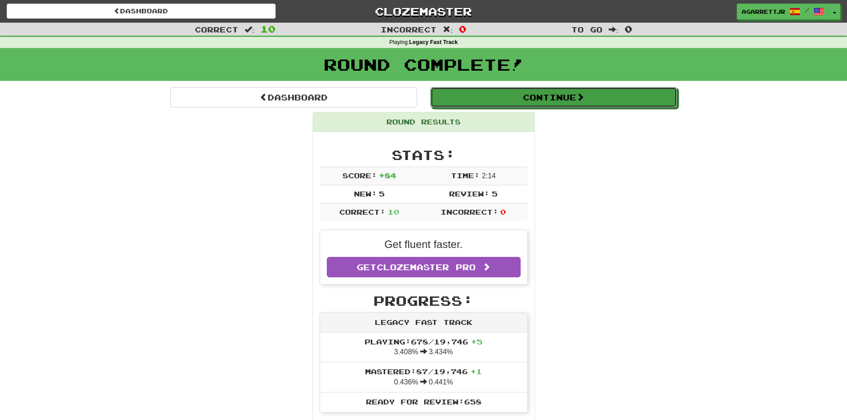  Describe the element at coordinates (424, 65) in the screenshot. I see `h1: Round Complete!` at that location.